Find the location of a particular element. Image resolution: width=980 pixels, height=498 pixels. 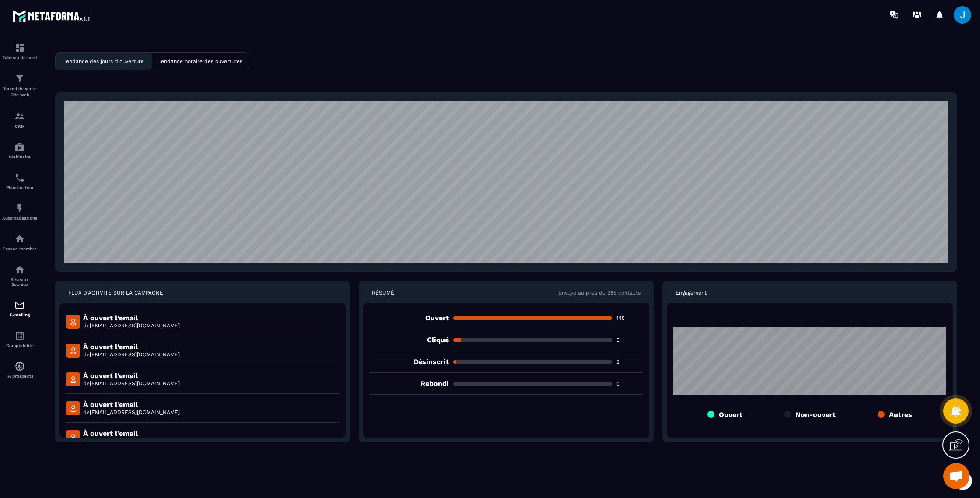

p: Planificateur is located at coordinates (20, 188).